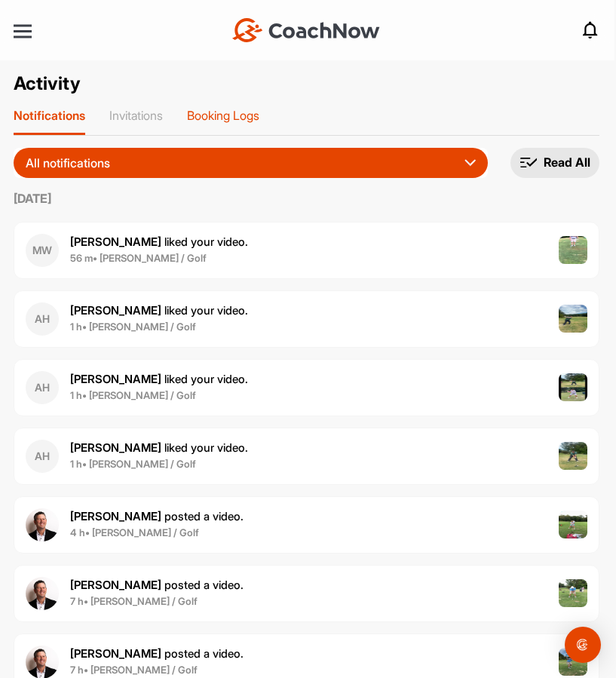  Describe the element at coordinates (306, 83) in the screenshot. I see `h2: Activity` at that location.